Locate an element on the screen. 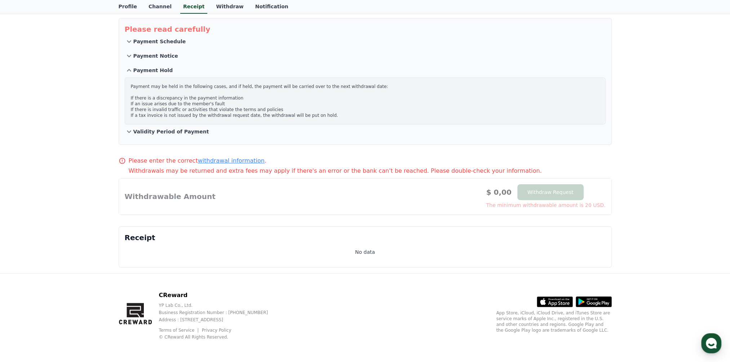  p: Please enter the correct . is located at coordinates (198, 161).